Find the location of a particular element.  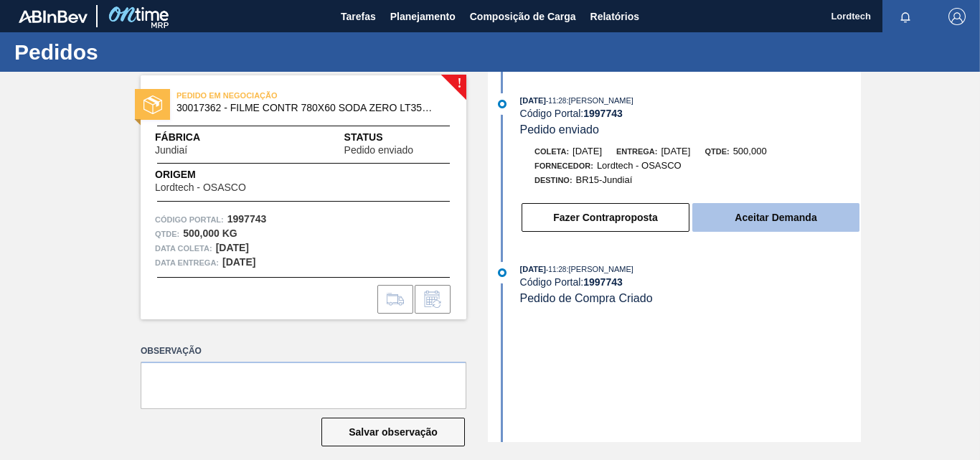

span: BR15-Jundiaí is located at coordinates (604, 179).